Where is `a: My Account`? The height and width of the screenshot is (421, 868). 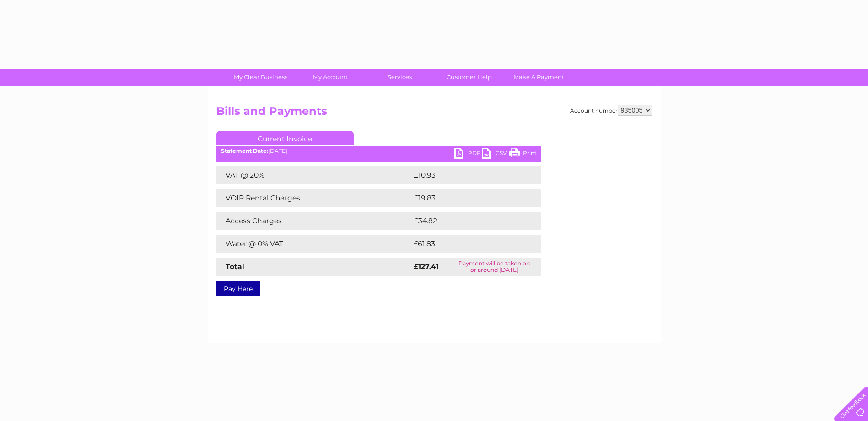 a: My Account is located at coordinates (330, 77).